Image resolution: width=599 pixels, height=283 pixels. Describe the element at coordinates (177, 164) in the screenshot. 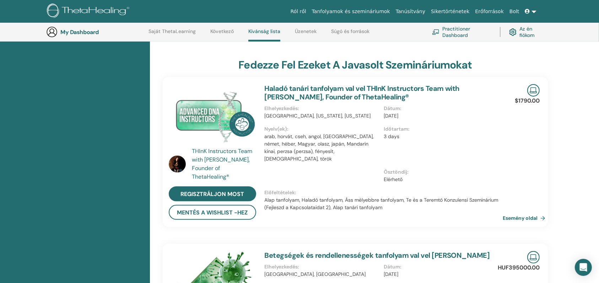

I see `img: default.jpg` at that location.